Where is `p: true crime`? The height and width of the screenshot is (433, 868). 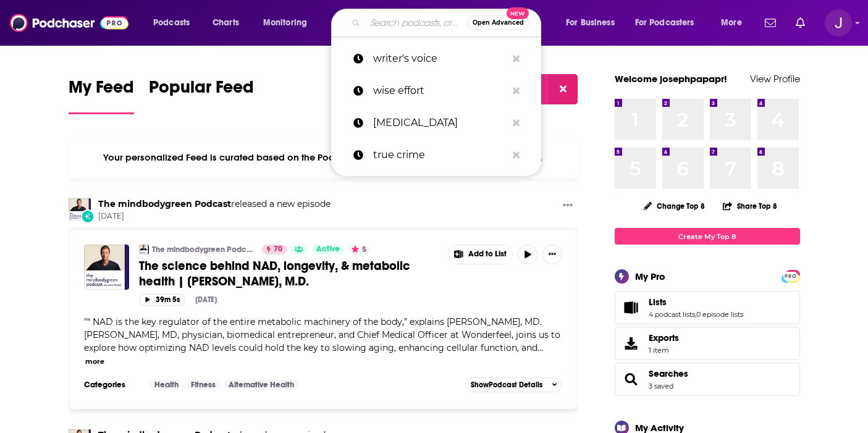
p: true crime is located at coordinates (440, 155).